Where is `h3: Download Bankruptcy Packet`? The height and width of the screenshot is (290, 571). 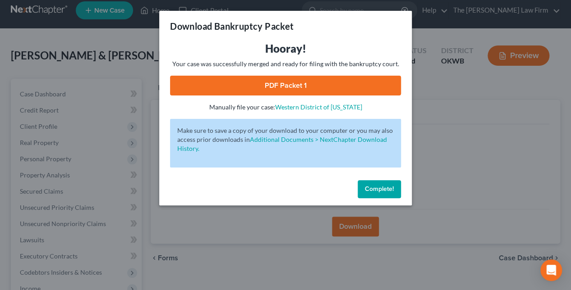 h3: Download Bankruptcy Packet is located at coordinates (232, 26).